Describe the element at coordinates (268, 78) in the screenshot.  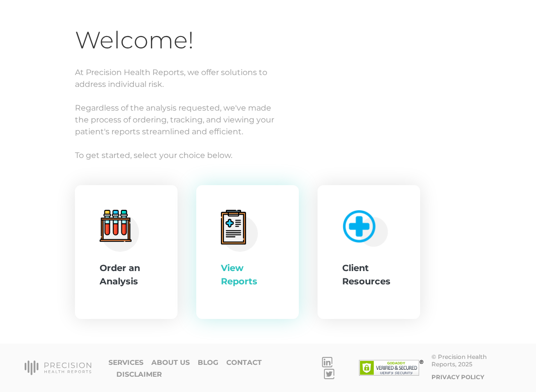
I see `p: At Precision Health Reports, we offer solutions to address individual risk.` at that location.